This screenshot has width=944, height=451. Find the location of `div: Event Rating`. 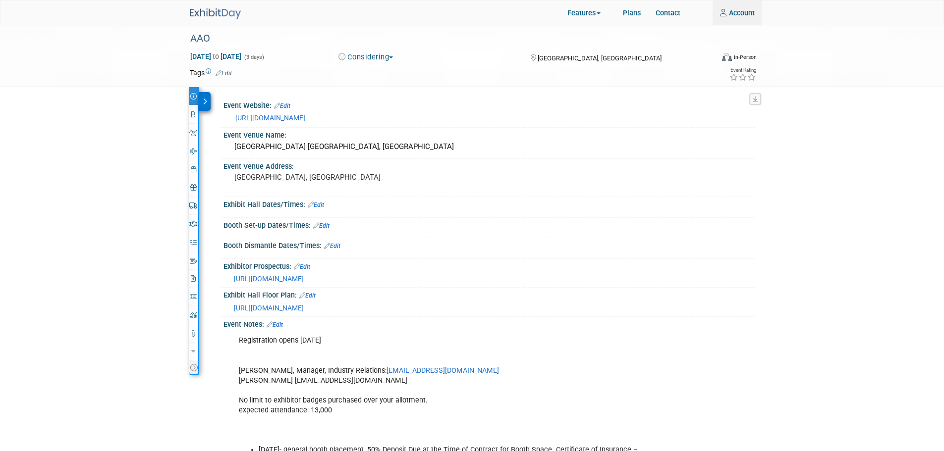

div: Event Rating is located at coordinates (743, 70).